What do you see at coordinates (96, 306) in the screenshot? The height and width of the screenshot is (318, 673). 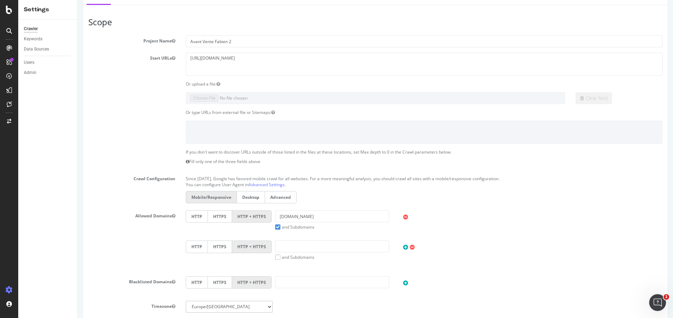 I see `button: Timezone` at bounding box center [96, 306].